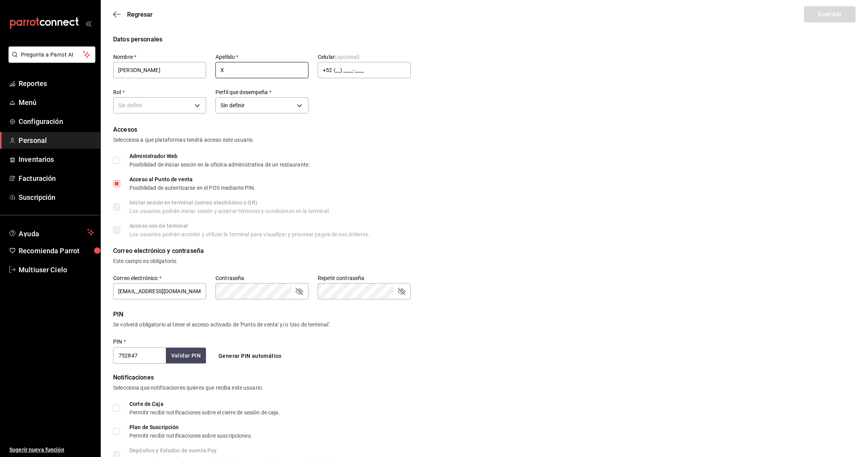 This screenshot has width=868, height=457. Describe the element at coordinates (56, 270) in the screenshot. I see `span: Multiuser Cielo` at that location.